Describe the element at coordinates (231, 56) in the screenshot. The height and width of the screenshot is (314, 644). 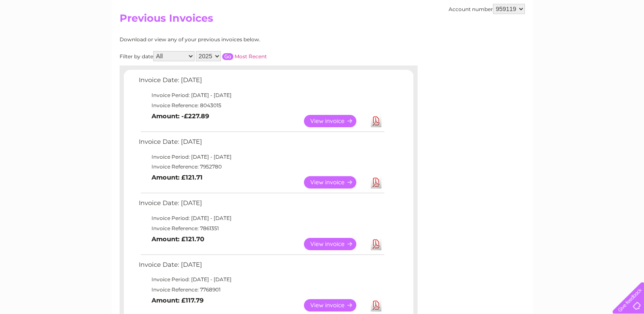
I see `div: Filter by date` at that location.